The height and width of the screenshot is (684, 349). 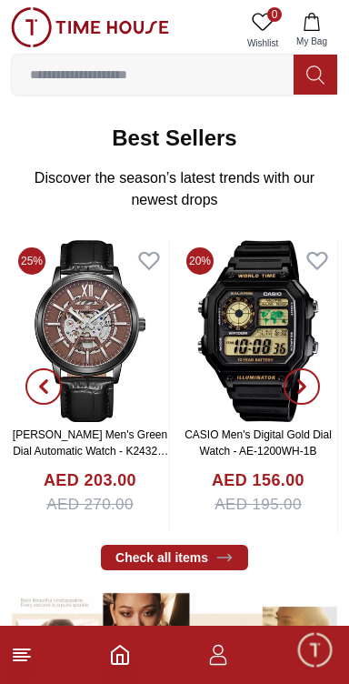 I want to click on p: Discover the season’s latest trends with our newest drops, so click(x=175, y=189).